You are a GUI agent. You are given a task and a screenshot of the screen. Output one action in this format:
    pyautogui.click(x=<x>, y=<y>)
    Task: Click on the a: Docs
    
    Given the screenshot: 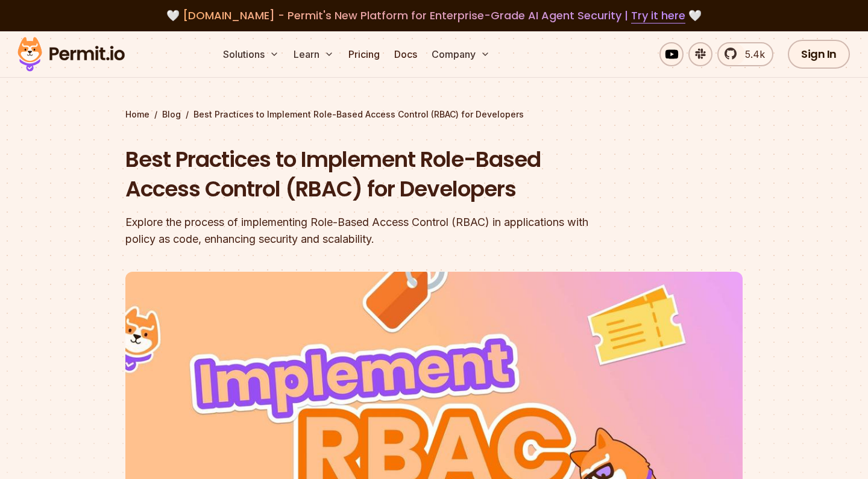 What is the action you would take?
    pyautogui.click(x=405, y=55)
    